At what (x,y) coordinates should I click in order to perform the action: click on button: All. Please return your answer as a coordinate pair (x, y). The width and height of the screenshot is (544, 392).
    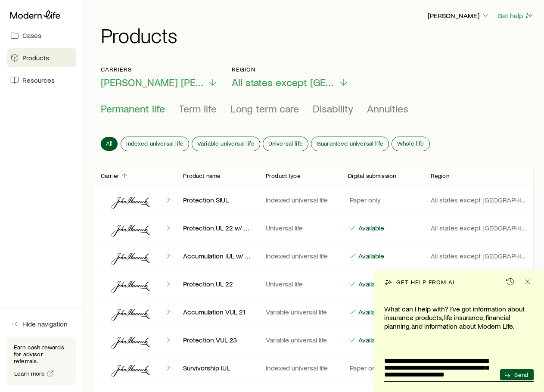
    Looking at the image, I should click on (109, 144).